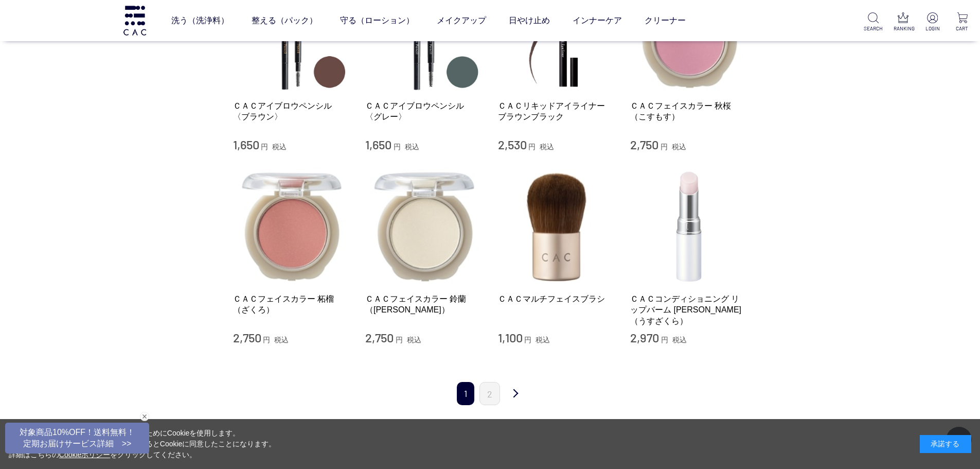  Describe the element at coordinates (946, 443) in the screenshot. I see `div: 承諾する` at that location.